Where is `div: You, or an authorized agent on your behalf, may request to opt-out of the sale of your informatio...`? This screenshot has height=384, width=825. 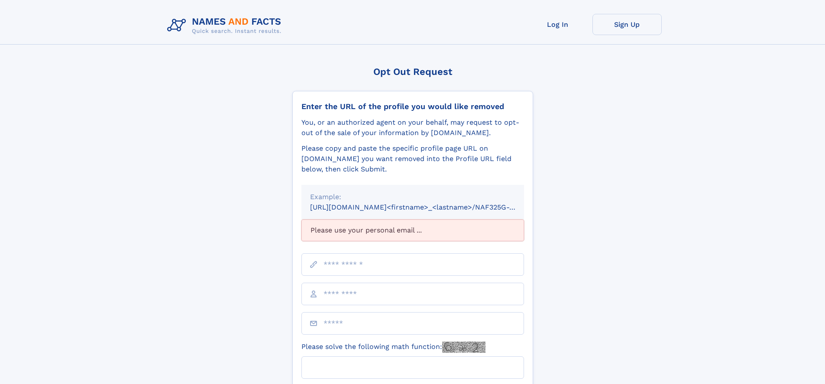 div: You, or an authorized agent on your behalf, may request to opt-out of the sale of your informatio... is located at coordinates (413, 128).